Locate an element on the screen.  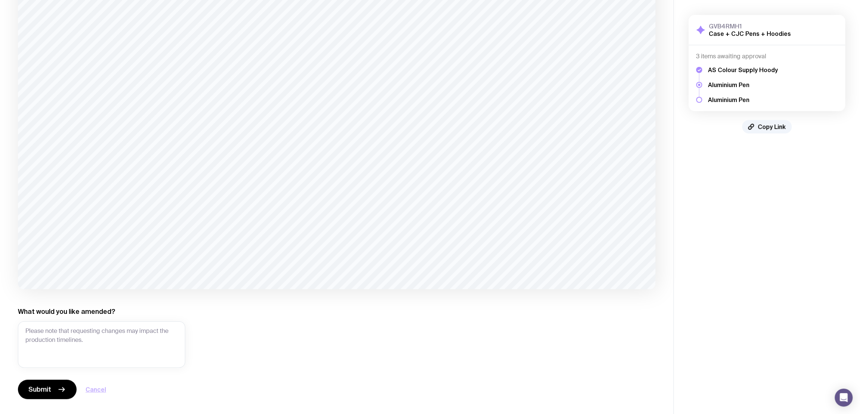
h4: 3 items awaiting approval is located at coordinates (766, 56).